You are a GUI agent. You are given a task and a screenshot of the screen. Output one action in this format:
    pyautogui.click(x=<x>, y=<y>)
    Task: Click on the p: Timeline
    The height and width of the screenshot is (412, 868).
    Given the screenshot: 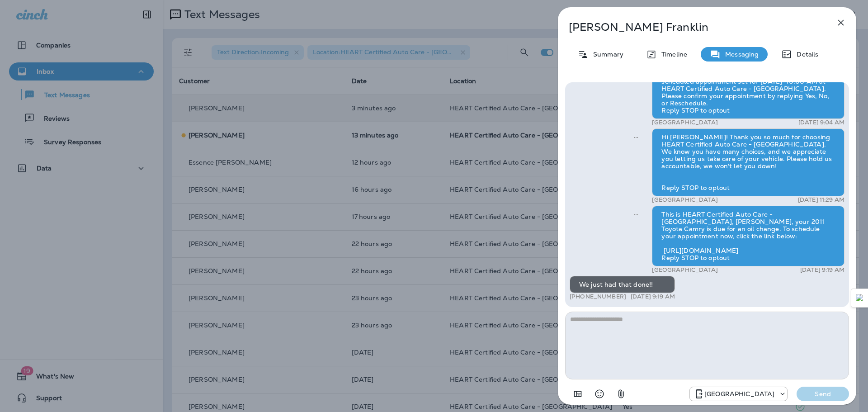 What is the action you would take?
    pyautogui.click(x=672, y=54)
    